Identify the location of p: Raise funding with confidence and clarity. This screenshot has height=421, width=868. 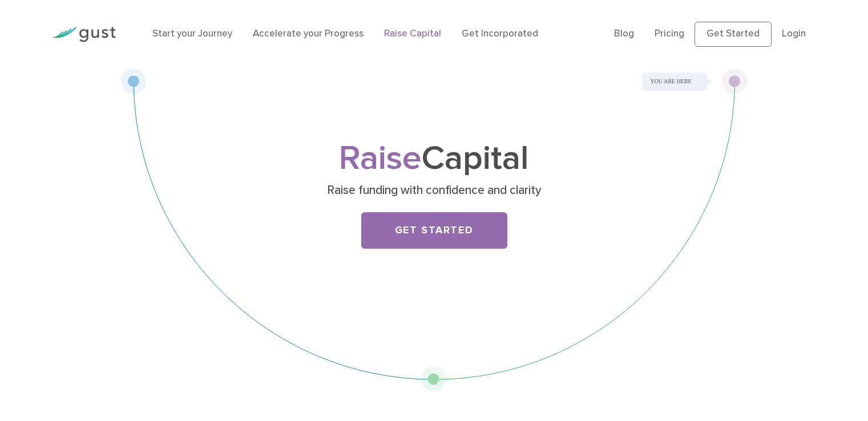
(434, 191).